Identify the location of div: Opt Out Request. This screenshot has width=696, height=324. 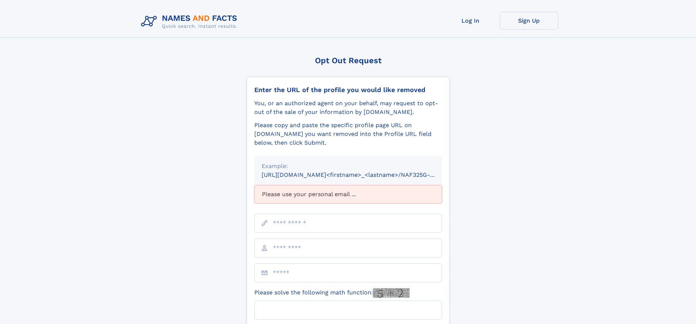
(348, 60).